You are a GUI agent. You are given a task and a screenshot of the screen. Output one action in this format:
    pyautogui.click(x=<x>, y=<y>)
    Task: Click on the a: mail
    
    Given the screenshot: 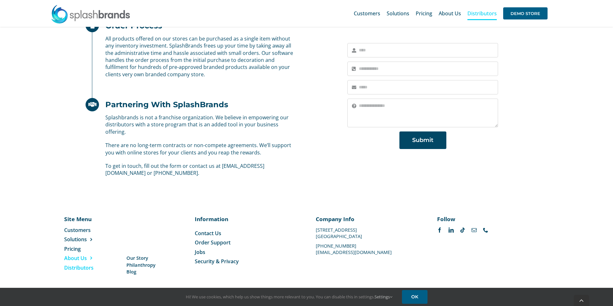 What is the action you would take?
    pyautogui.click(x=474, y=230)
    